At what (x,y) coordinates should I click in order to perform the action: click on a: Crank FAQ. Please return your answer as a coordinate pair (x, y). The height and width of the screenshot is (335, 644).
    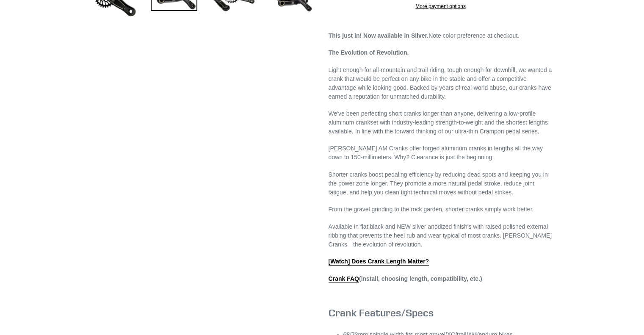
    Looking at the image, I should click on (344, 279).